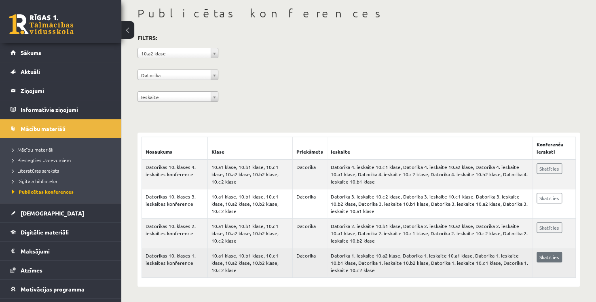 This screenshot has width=596, height=302. I want to click on span: Motivācijas programma, so click(53, 289).